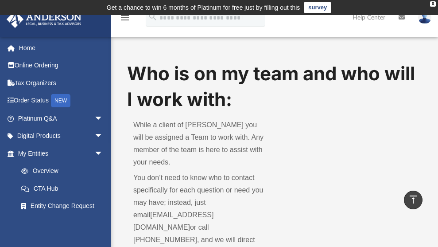 The width and height of the screenshot is (438, 247). Describe the element at coordinates (64, 188) in the screenshot. I see `a: CTA Hub` at that location.